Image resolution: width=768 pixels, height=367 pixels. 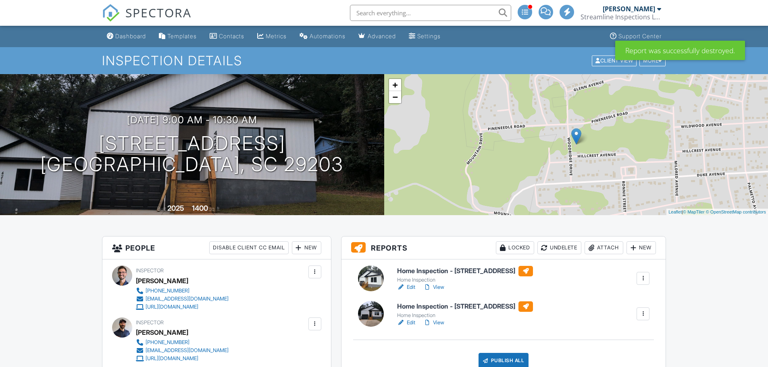 What do you see at coordinates (231, 36) in the screenshot?
I see `div: Contacts` at bounding box center [231, 36].